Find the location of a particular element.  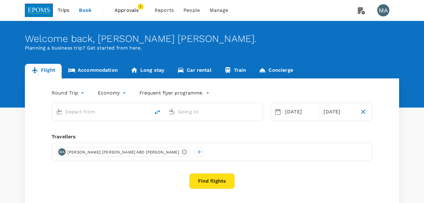

button: delete is located at coordinates (157, 112).